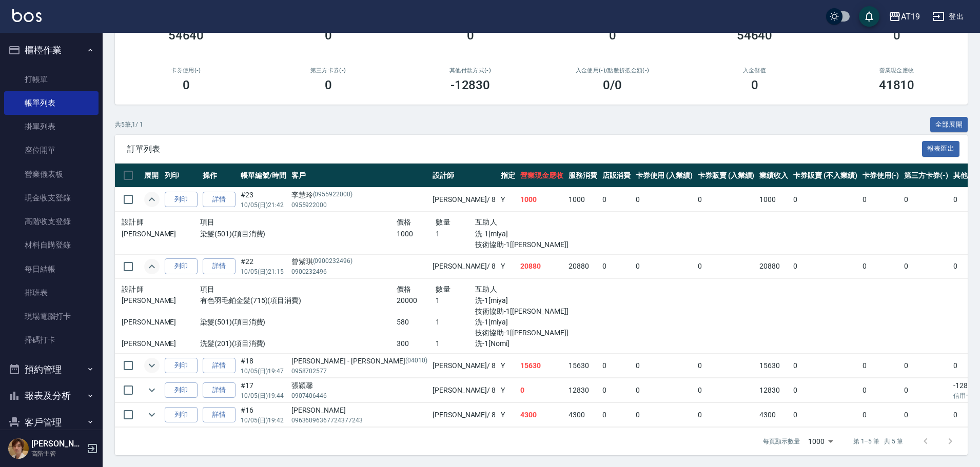 This screenshot has width=980, height=467. What do you see at coordinates (51, 222) in the screenshot?
I see `a: 高階收支登錄` at bounding box center [51, 222].